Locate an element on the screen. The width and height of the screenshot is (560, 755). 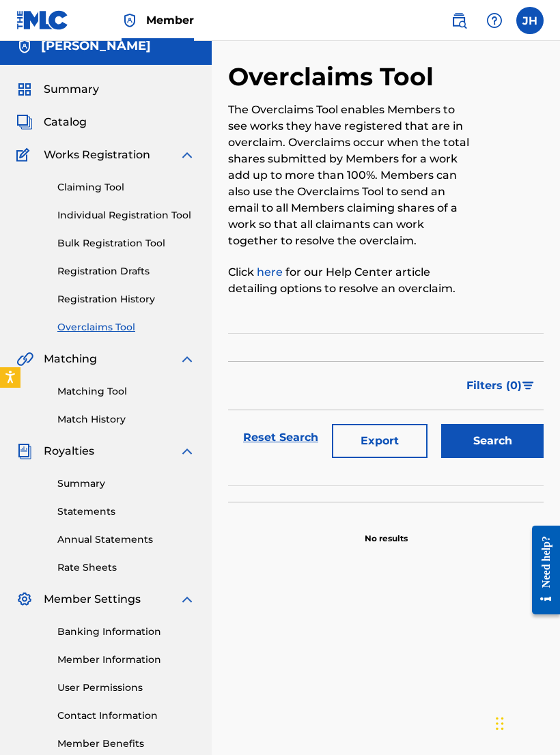
img: Royalties is located at coordinates (25, 451).